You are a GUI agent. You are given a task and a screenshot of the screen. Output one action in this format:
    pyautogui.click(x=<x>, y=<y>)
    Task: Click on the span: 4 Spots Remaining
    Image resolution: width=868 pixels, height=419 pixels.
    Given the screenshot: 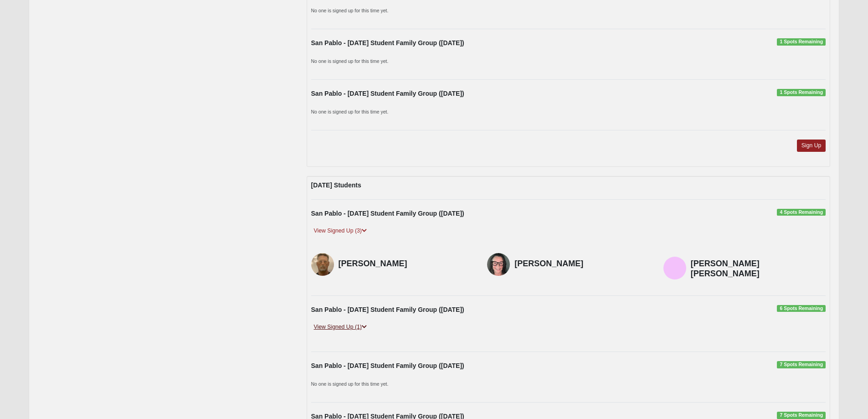 What is the action you would take?
    pyautogui.click(x=801, y=212)
    